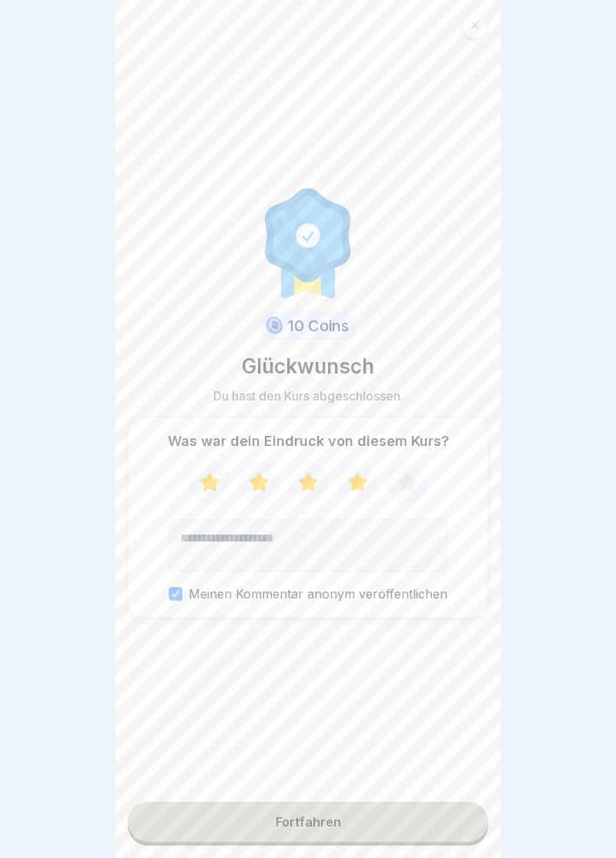  Describe the element at coordinates (308, 326) in the screenshot. I see `div: 10 Coins` at that location.